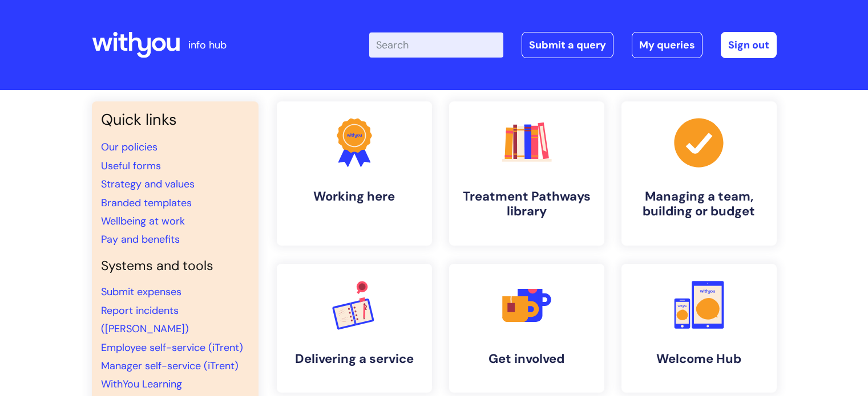 The width and height of the screenshot is (868, 396). Describe the element at coordinates (699, 173) in the screenshot. I see `a: Managing a team, building or budget` at that location.